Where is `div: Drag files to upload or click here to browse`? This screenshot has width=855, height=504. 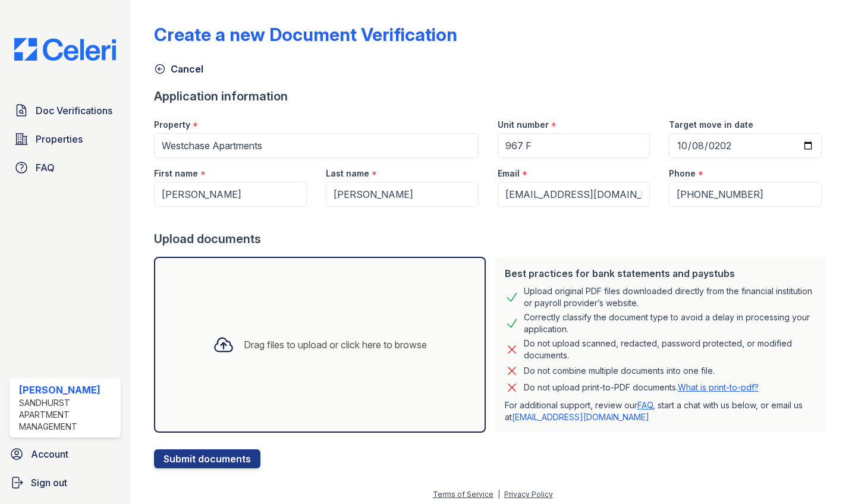
div: Drag files to upload or click here to browse is located at coordinates (335, 345).